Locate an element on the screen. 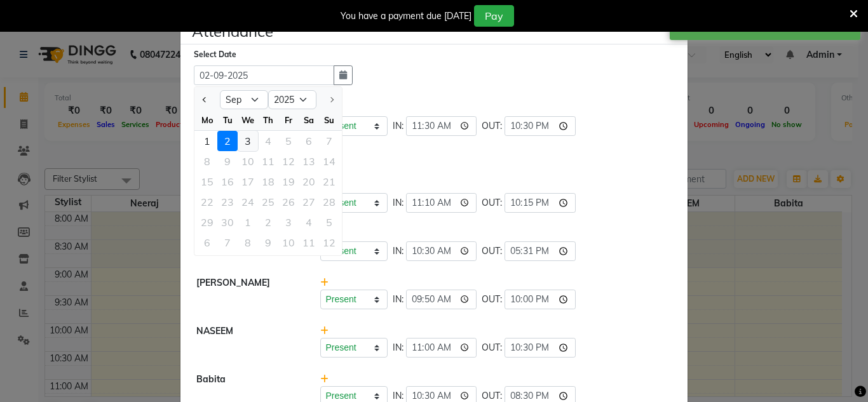 The height and width of the screenshot is (402, 868). div: 2 is located at coordinates (227, 141).